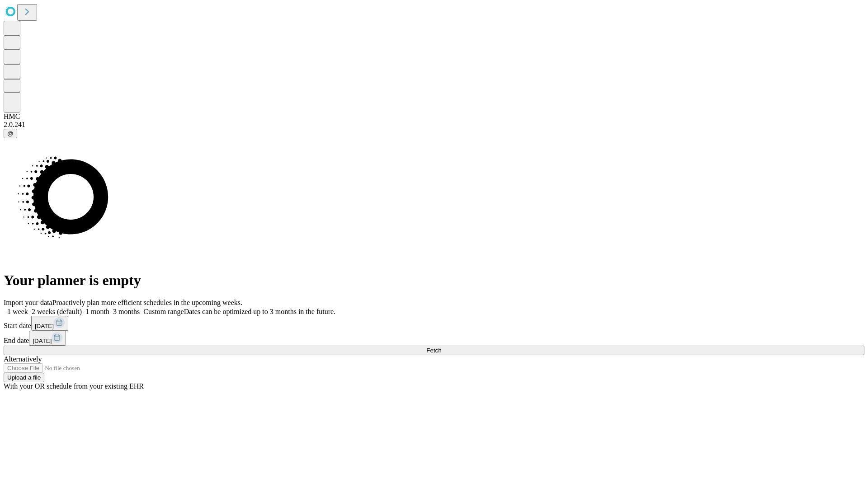 Image resolution: width=868 pixels, height=488 pixels. What do you see at coordinates (434, 350) in the screenshot?
I see `span: Fetch` at bounding box center [434, 350].